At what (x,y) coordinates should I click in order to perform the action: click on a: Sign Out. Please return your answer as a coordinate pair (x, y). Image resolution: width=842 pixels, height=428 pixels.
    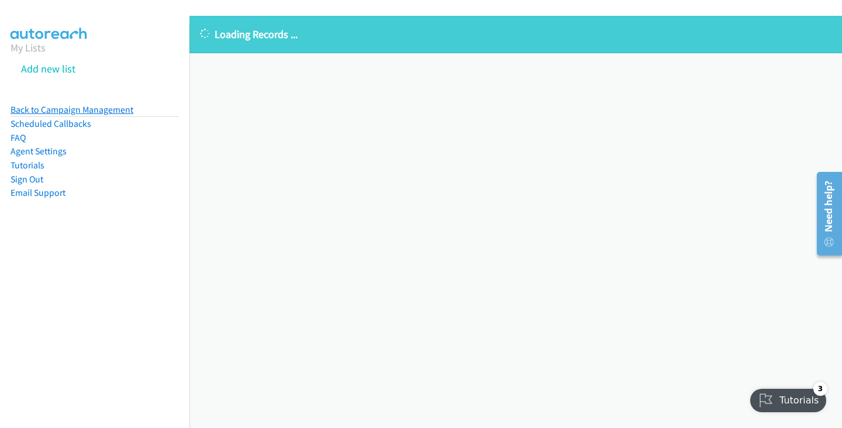
    Looking at the image, I should click on (27, 179).